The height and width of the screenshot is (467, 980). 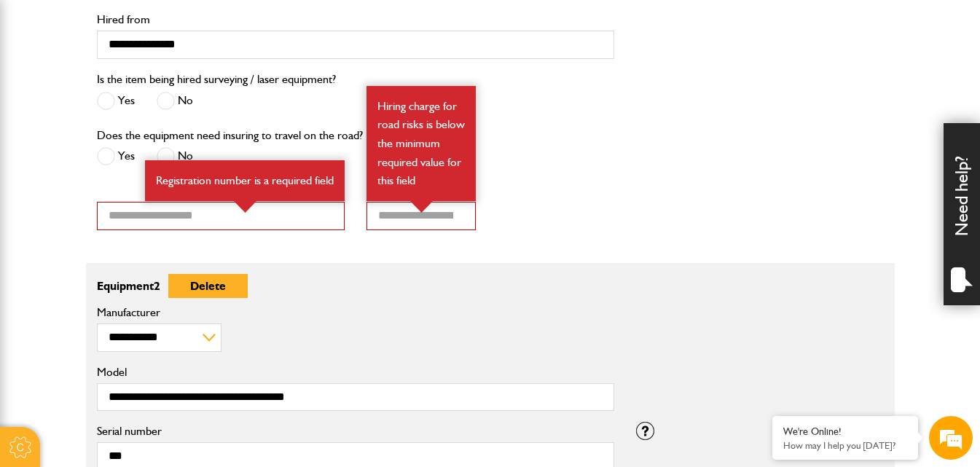 I want to click on label: Does the equipment need insuring to travel on the road?, so click(x=229, y=135).